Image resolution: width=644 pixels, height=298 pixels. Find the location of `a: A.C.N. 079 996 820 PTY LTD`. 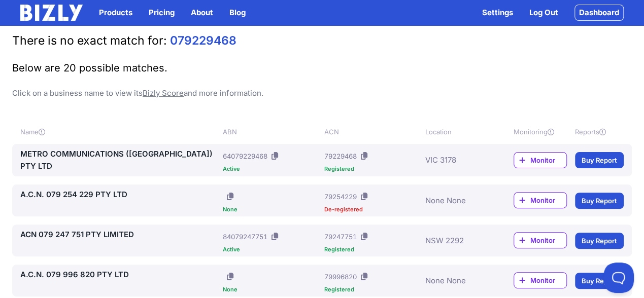

a: A.C.N. 079 996 820 PTY LTD is located at coordinates (119, 275).